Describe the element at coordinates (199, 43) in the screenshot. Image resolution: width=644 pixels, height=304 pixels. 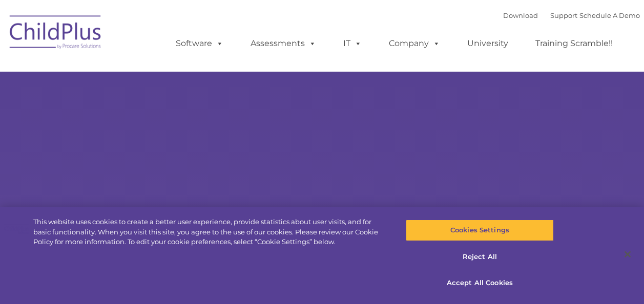
I see `a: Software` at that location.